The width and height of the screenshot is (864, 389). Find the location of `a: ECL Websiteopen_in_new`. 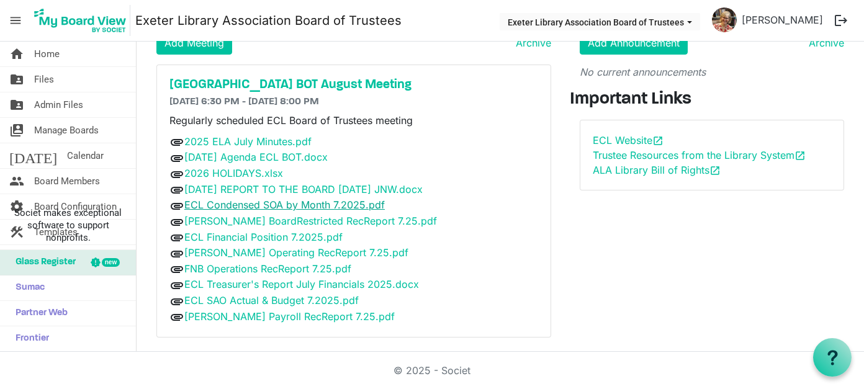

a: ECL Websiteopen_in_new is located at coordinates (628, 140).